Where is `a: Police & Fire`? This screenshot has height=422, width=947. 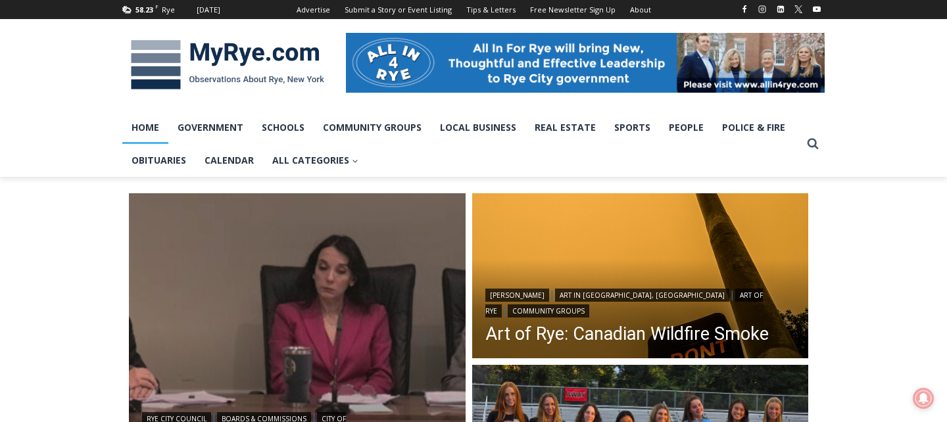
a: Police & Fire is located at coordinates (753, 128).